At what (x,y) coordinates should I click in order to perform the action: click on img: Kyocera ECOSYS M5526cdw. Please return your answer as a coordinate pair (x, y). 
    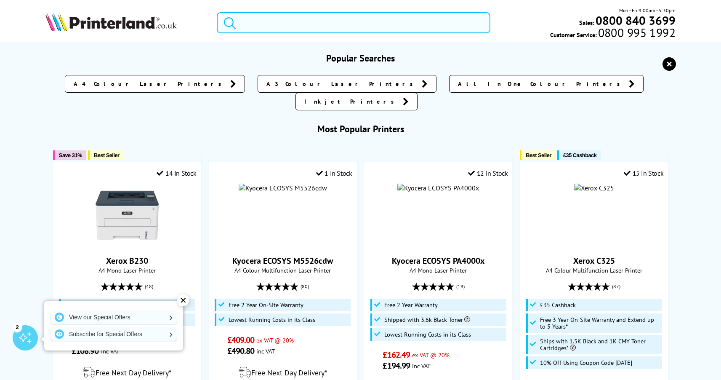
    Looking at the image, I should click on (283, 188).